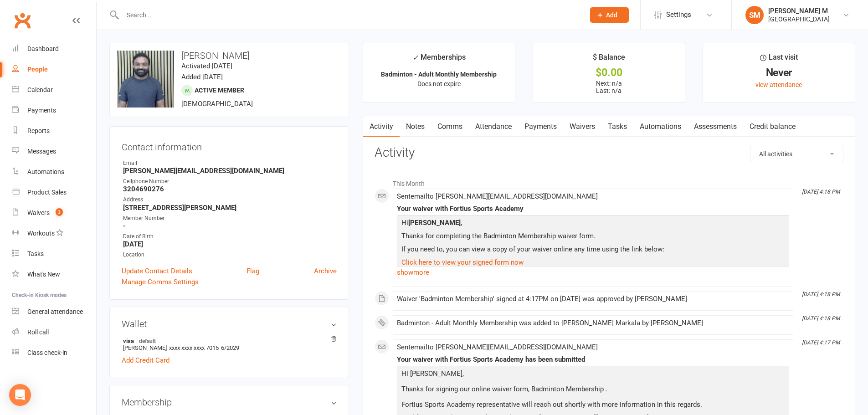 The image size is (868, 415). Describe the element at coordinates (229, 403) in the screenshot. I see `h3: Membership` at that location.